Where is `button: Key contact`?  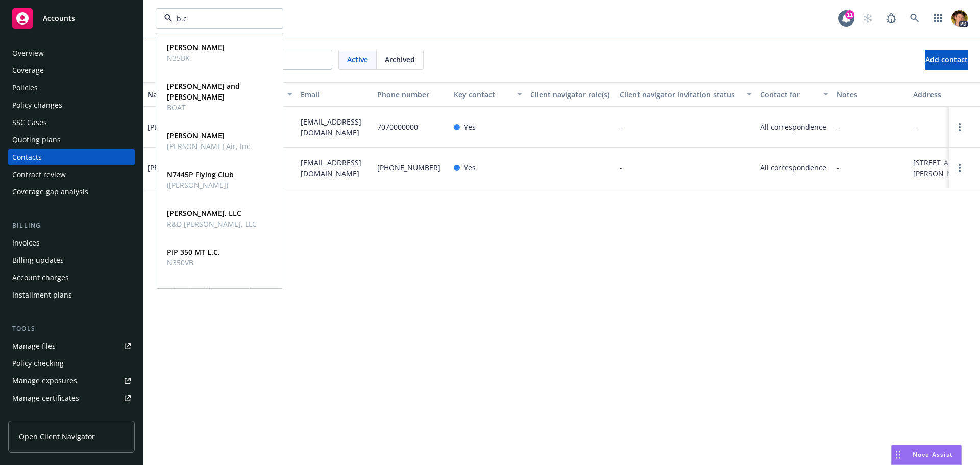
button: Key contact is located at coordinates (488, 94).